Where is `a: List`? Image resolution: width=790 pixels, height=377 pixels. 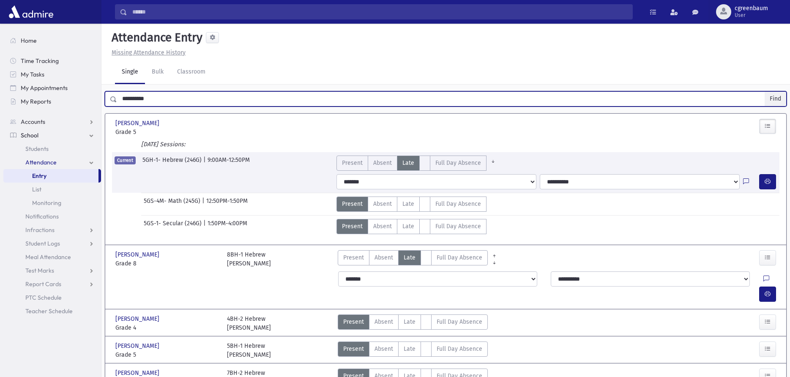 a: List is located at coordinates (52, 189).